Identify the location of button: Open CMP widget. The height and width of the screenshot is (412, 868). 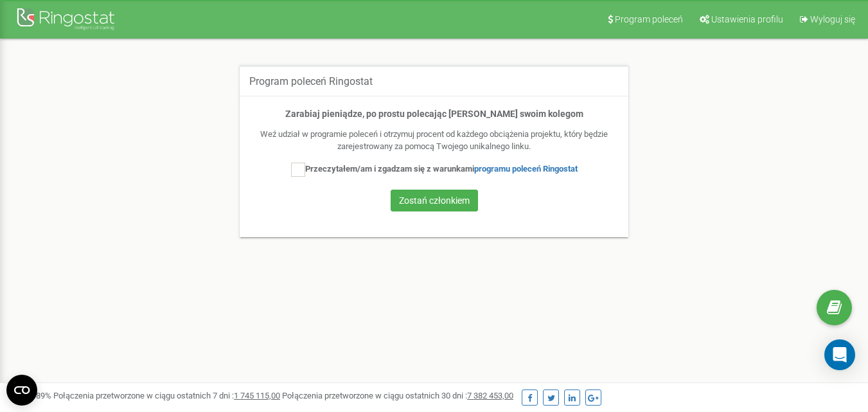
(22, 390).